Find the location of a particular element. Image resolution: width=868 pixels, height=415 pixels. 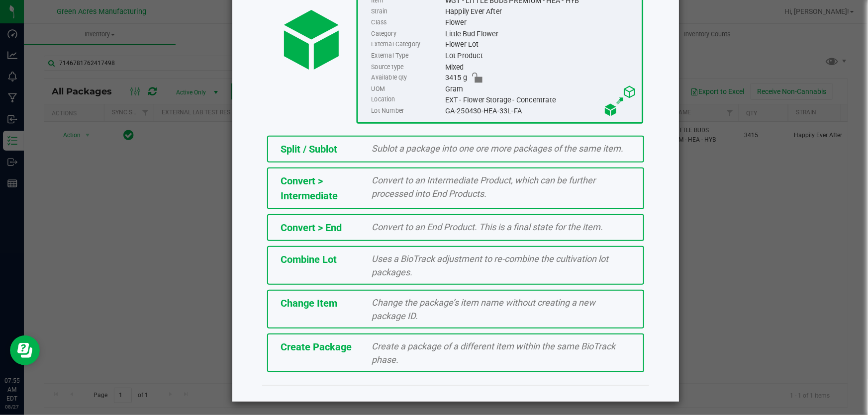

span: Create a package of a different item within the same BioTrack phase. is located at coordinates (494, 353).